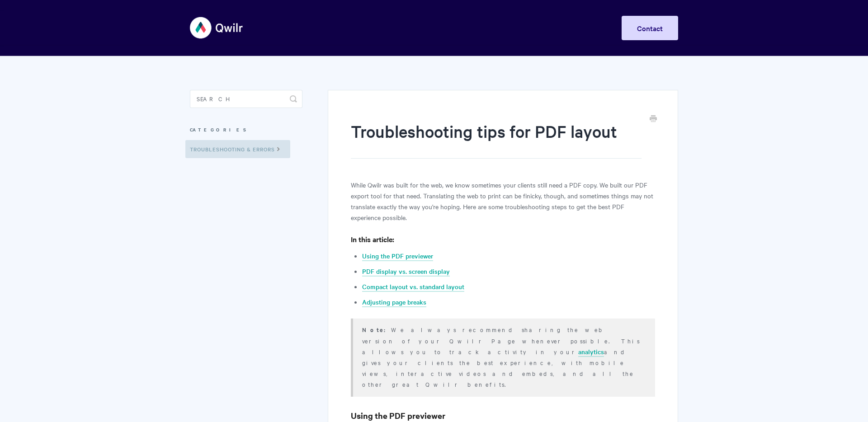 Image resolution: width=868 pixels, height=422 pixels. Describe the element at coordinates (654, 120) in the screenshot. I see `a: Print this Article` at that location.